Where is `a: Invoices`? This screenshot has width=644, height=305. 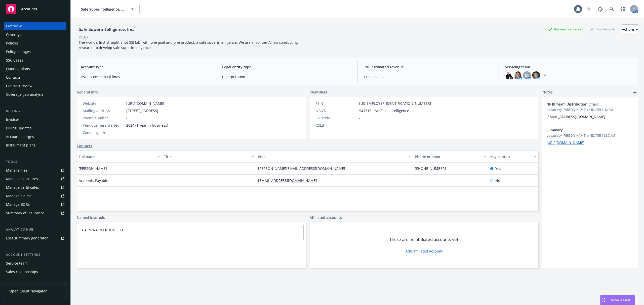
a: Invoices is located at coordinates (35, 120).